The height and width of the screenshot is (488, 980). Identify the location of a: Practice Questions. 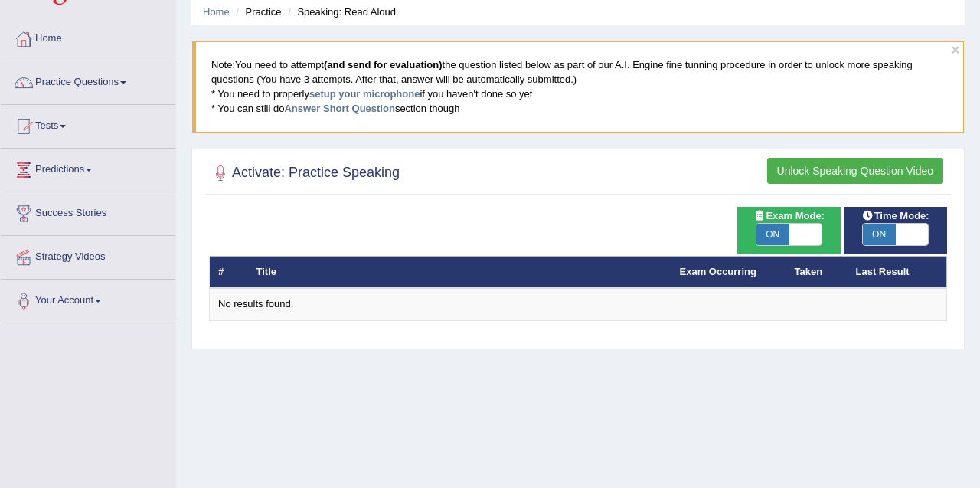
(88, 81).